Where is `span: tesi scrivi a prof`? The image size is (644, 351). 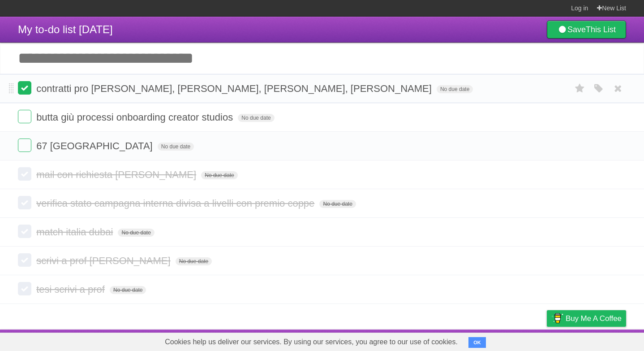
span: tesi scrivi a prof is located at coordinates (72, 289).